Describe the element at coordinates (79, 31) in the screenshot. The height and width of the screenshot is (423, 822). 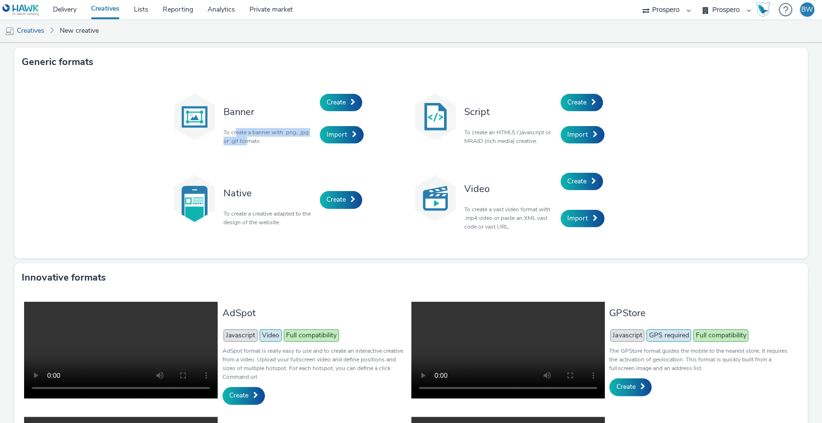
I see `a: New creative` at that location.